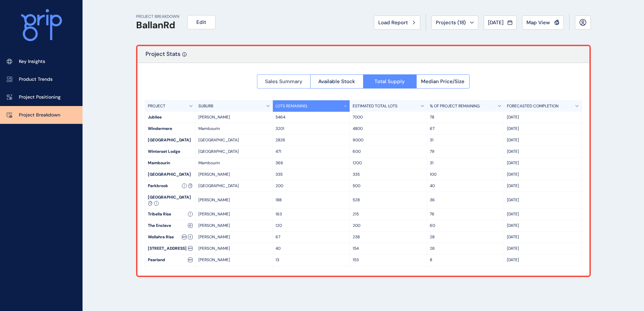  What do you see at coordinates (157, 16) in the screenshot?
I see `p: PROJECT BREAKDOWN` at bounding box center [157, 16].